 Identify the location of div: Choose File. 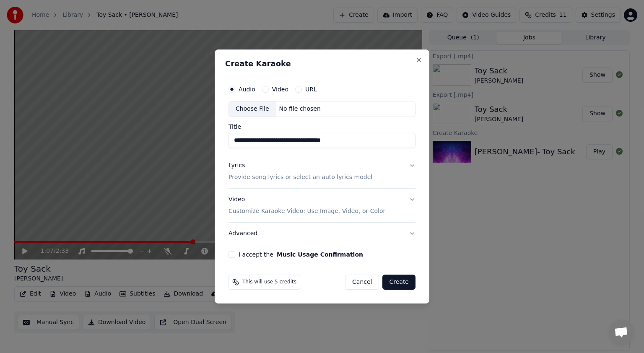
(253, 109).